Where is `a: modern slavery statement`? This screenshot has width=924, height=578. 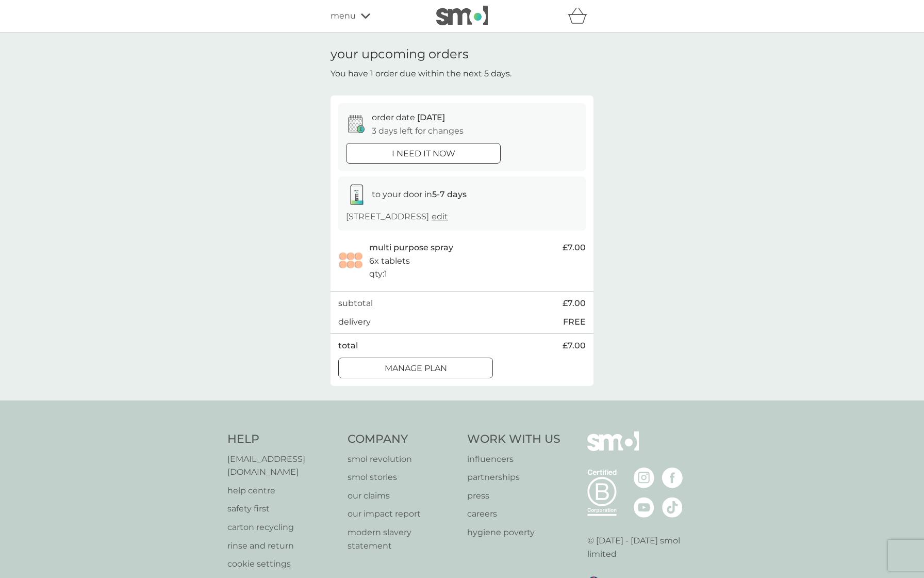 a: modern slavery statement is located at coordinates (402, 539).